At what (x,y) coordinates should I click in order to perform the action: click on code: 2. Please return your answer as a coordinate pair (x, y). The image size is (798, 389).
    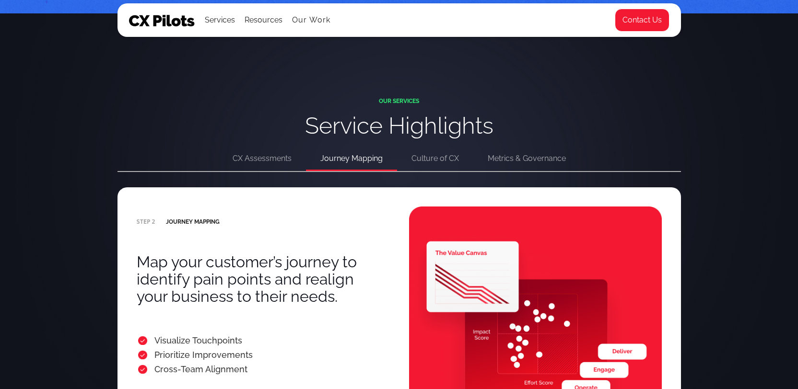
    Looking at the image, I should click on (158, 222).